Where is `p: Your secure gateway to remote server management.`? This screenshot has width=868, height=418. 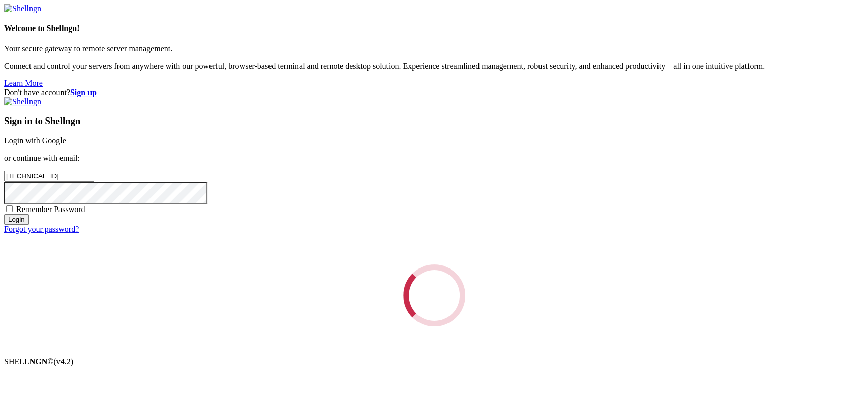
p: Your secure gateway to remote server management. is located at coordinates (434, 49).